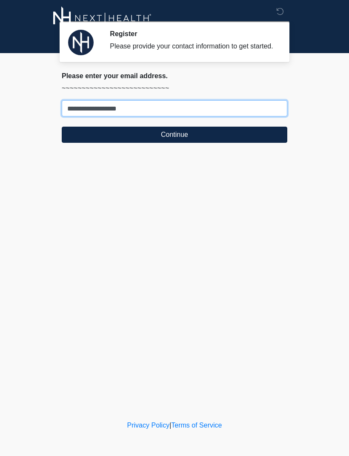 Image resolution: width=349 pixels, height=456 pixels. What do you see at coordinates (81, 43) in the screenshot?
I see `img: Agent Avatar` at bounding box center [81, 43].